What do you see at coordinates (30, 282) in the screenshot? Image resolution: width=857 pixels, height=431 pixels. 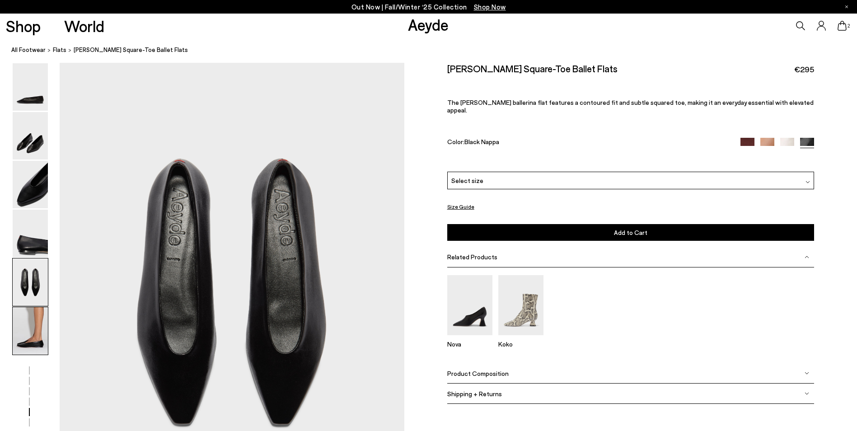 I see `img: Betty Square-Toe Ballet Flats - Image 5` at bounding box center [30, 282].